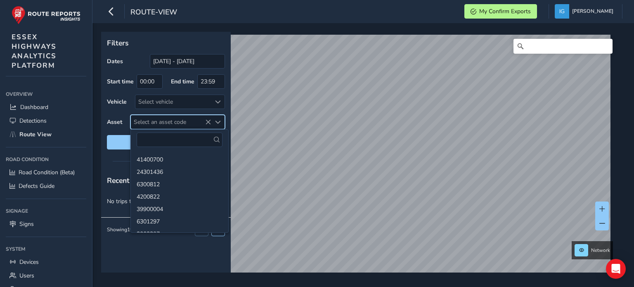  Describe the element at coordinates (180, 159) in the screenshot. I see `li: 41400700` at that location.